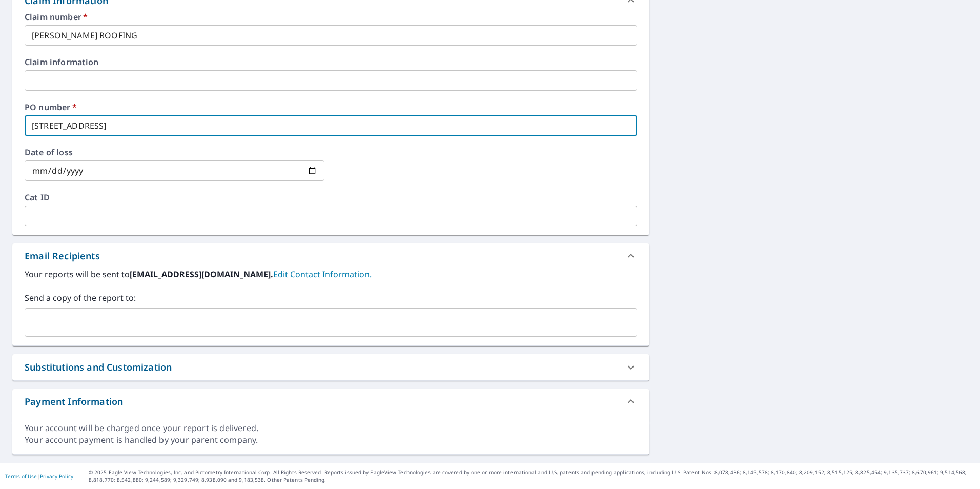 The height and width of the screenshot is (489, 980). I want to click on label: Claim information, so click(331, 62).